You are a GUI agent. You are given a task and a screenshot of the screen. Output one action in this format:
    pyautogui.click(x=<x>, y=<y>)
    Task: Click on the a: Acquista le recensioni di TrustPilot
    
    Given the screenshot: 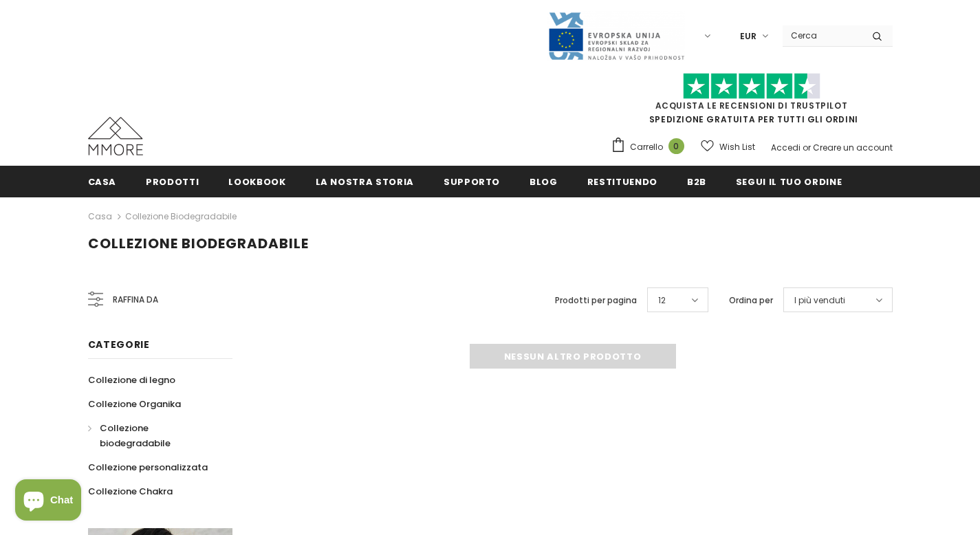 What is the action you would take?
    pyautogui.click(x=751, y=105)
    